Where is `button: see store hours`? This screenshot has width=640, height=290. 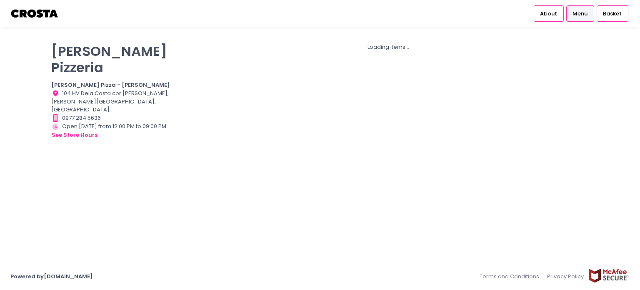
button: see store hours is located at coordinates (75, 135).